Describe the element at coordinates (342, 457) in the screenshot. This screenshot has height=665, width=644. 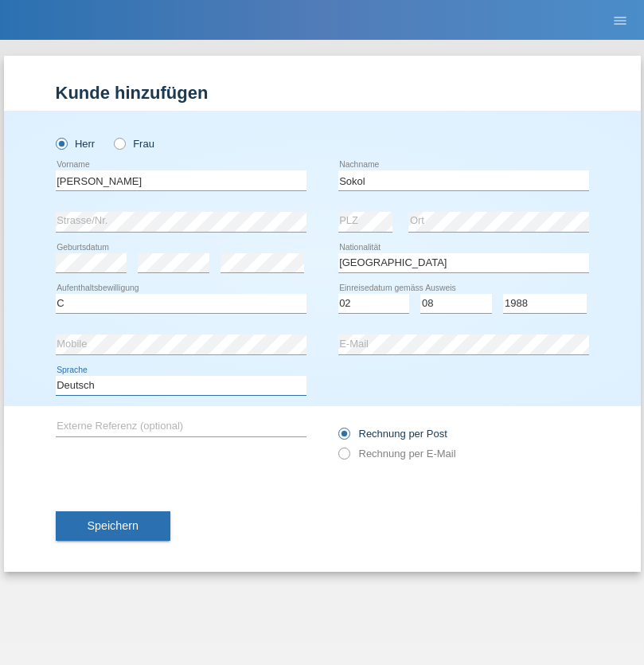
I see `input: Rechnung per E-Mail` at that location.